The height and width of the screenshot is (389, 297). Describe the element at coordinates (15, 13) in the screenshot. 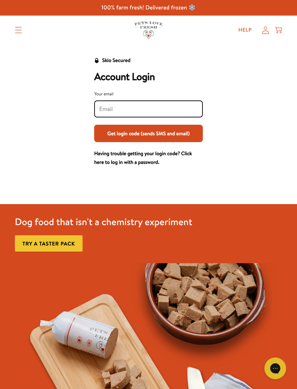

I see `button: Open gorgias live chat` at that location.